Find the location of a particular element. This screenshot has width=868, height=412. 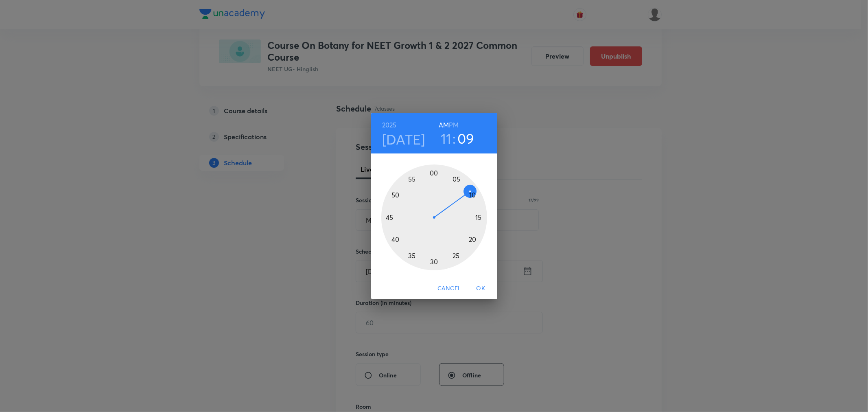

span: Cancel is located at coordinates (449, 288).